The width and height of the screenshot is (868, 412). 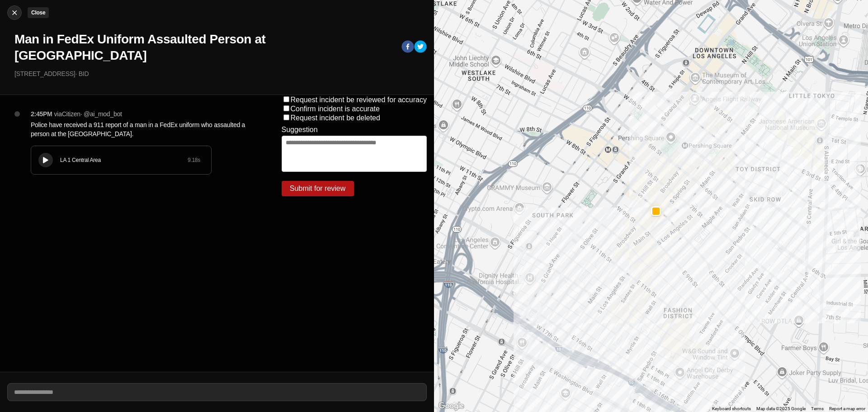 I want to click on a: Terms (opens in new tab), so click(x=817, y=408).